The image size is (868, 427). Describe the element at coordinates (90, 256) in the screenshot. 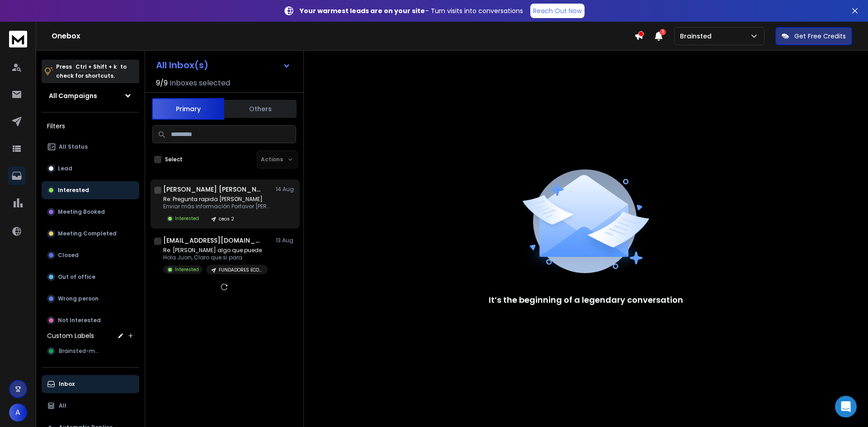

I see `button: Closed` at that location.